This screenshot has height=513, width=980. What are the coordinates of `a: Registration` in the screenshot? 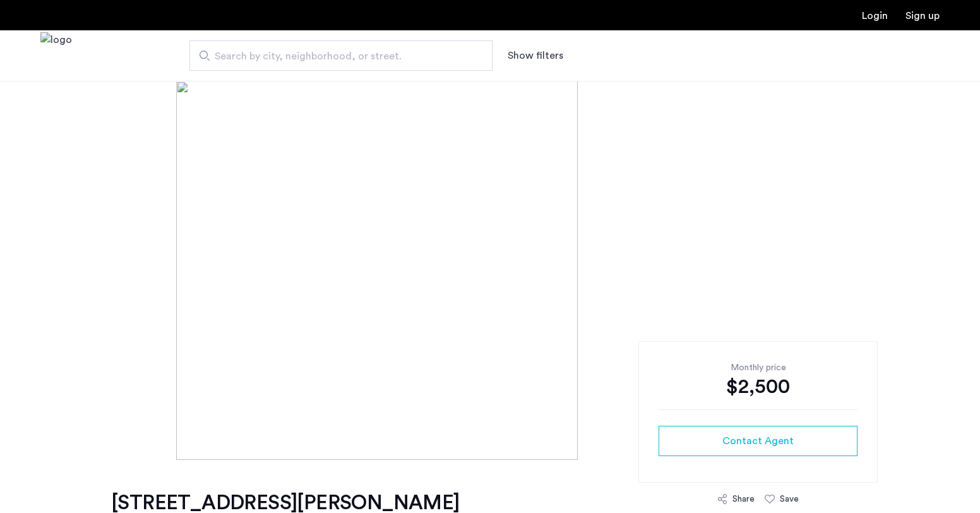 It's located at (922, 16).